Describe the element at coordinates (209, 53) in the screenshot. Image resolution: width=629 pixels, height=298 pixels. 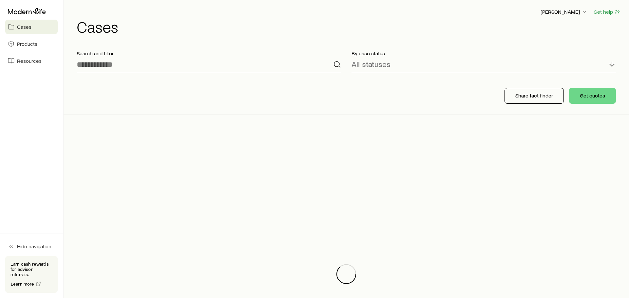
I see `p: Search and filter` at that location.